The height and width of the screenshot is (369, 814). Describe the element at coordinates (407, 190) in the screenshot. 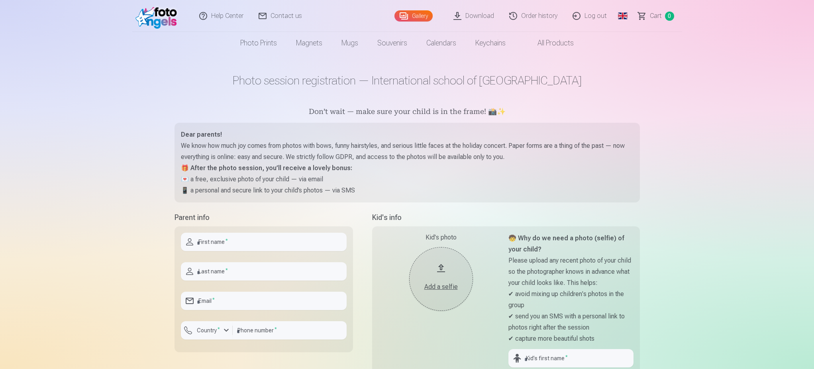

I see `p: 📱 a personal and secure link to your child’s photos — via SMS` at that location.